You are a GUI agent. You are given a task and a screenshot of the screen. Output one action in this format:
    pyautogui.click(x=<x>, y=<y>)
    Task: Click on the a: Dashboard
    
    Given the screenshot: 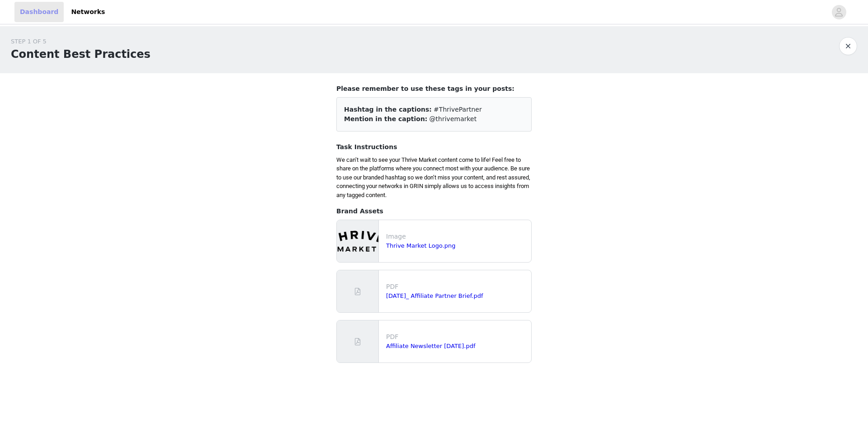 What is the action you would take?
    pyautogui.click(x=39, y=12)
    